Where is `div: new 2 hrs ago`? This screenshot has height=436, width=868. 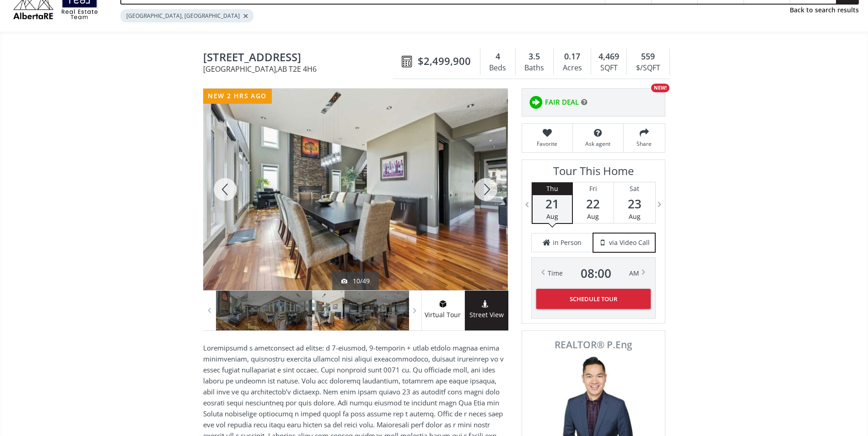 div: new 2 hrs ago is located at coordinates (237, 96).